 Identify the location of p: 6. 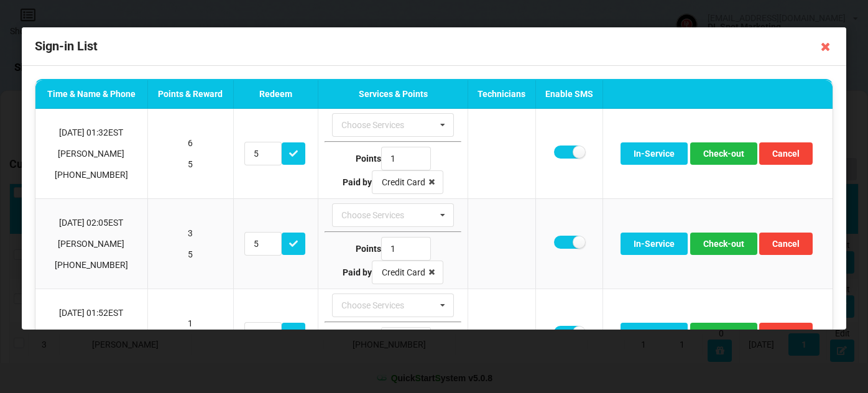
(191, 143).